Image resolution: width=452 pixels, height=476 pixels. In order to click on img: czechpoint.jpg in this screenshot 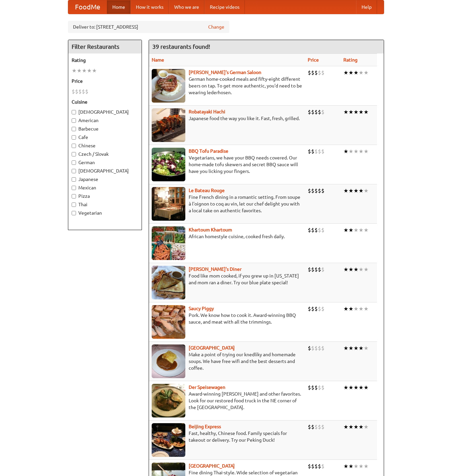, I will do `click(168, 361)`.